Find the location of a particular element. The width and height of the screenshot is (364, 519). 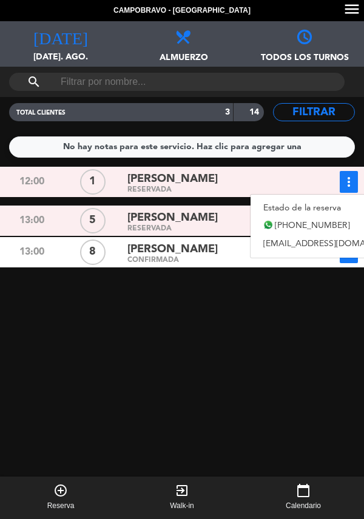

div: 5 is located at coordinates (93, 221).